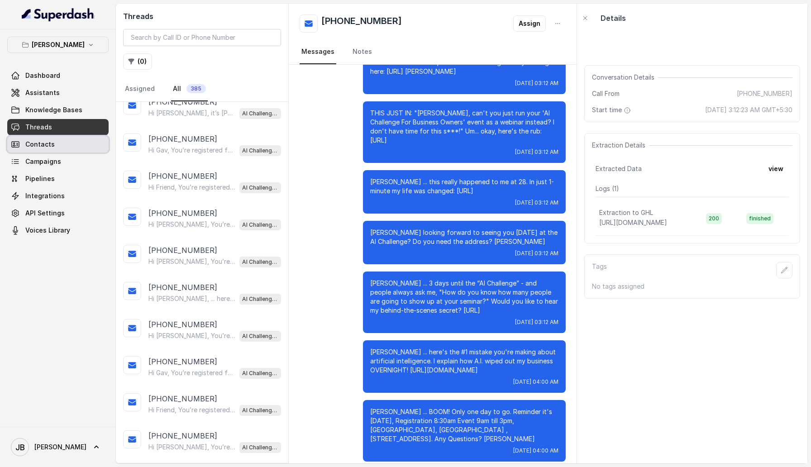 The width and height of the screenshot is (811, 467). Describe the element at coordinates (58, 179) in the screenshot. I see `a: Pipelines` at that location.